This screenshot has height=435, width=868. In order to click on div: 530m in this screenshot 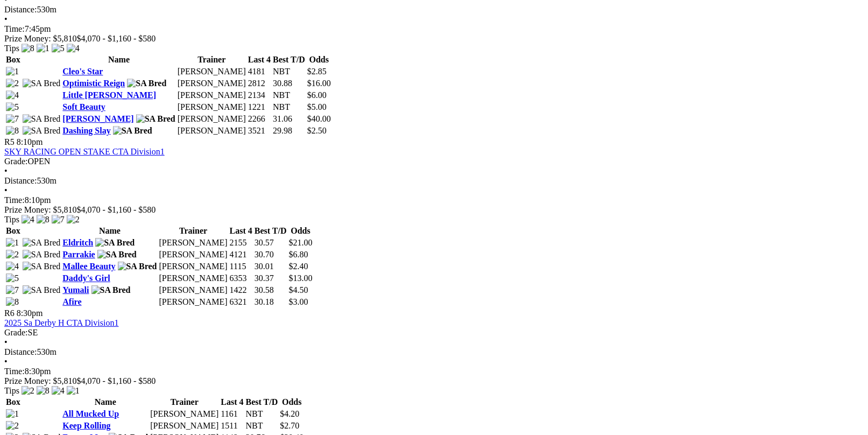, I will do `click(434, 181)`.